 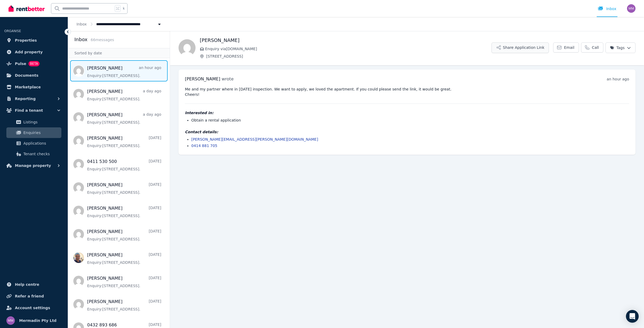 What do you see at coordinates (34, 166) in the screenshot?
I see `button: Manage property` at bounding box center [34, 166].